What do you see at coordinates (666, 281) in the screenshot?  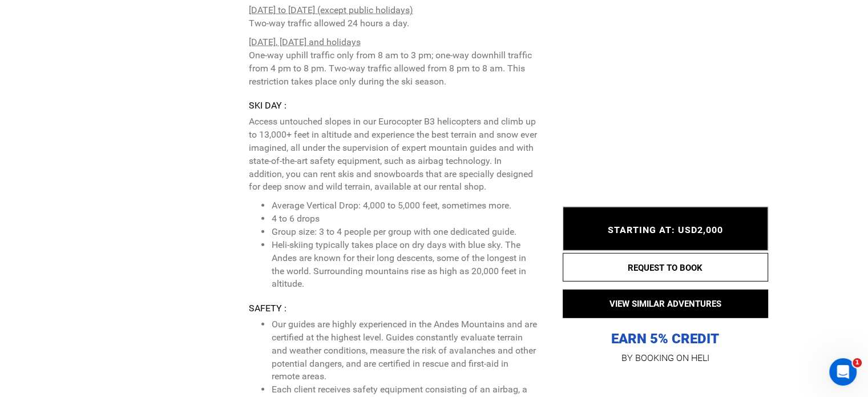 I see `p: EARN 5% CREDIT` at bounding box center [666, 281].